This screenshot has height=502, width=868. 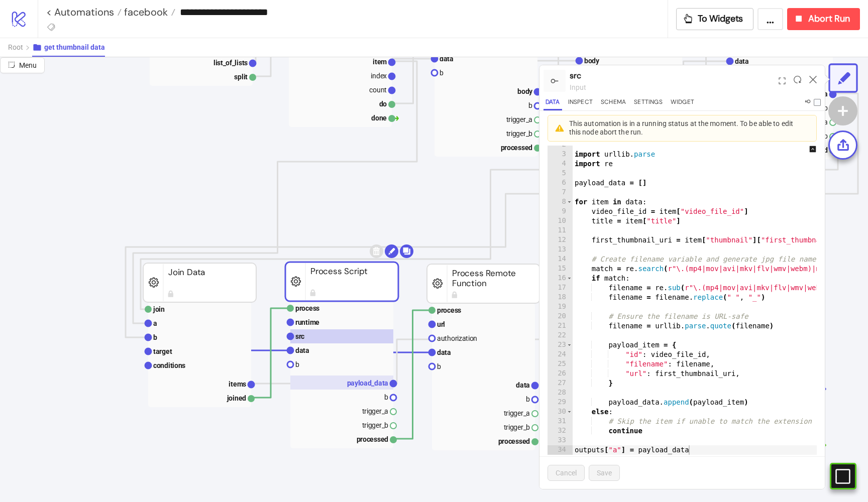 What do you see at coordinates (560, 259) in the screenshot?
I see `div: 14` at bounding box center [560, 259].